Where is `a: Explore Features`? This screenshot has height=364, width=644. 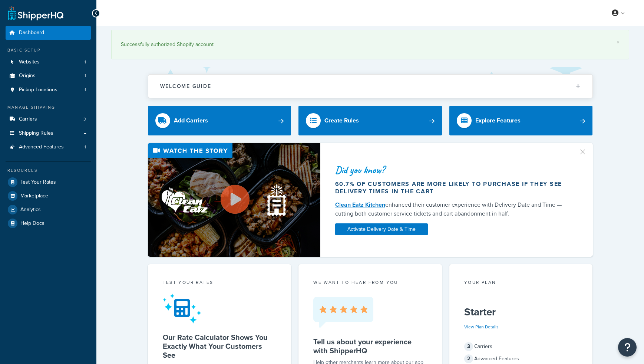 a: Explore Features is located at coordinates (521, 120).